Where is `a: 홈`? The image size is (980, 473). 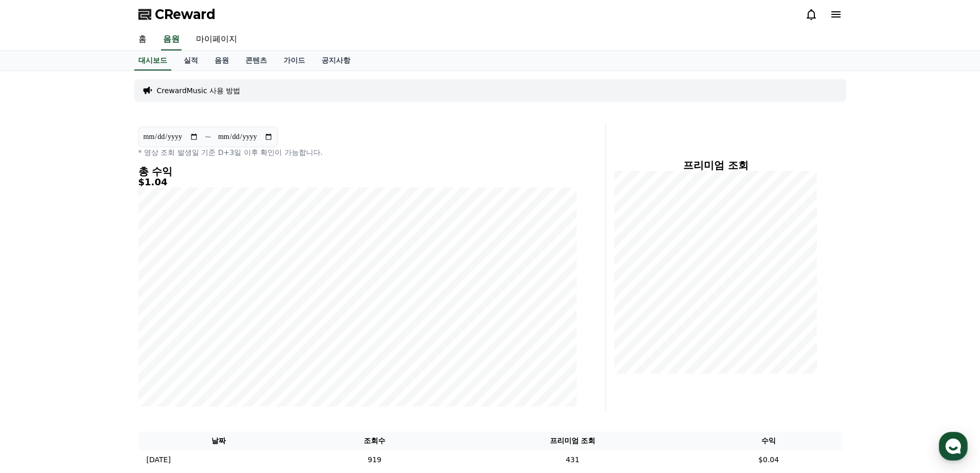 a: 홈 is located at coordinates (143, 40).